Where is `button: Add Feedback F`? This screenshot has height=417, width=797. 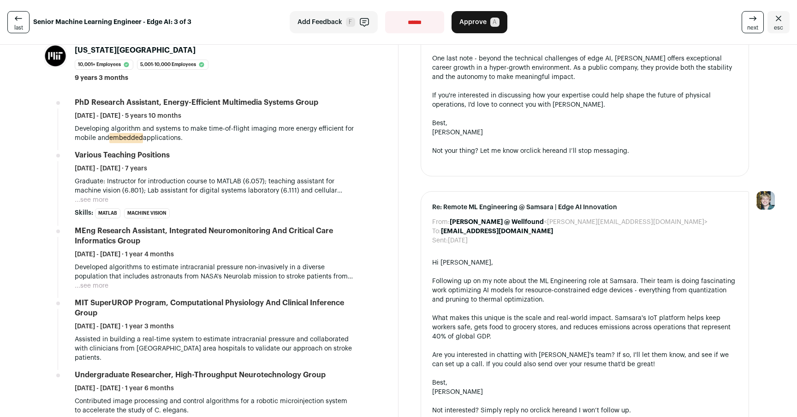 button: Add Feedback F is located at coordinates (334, 22).